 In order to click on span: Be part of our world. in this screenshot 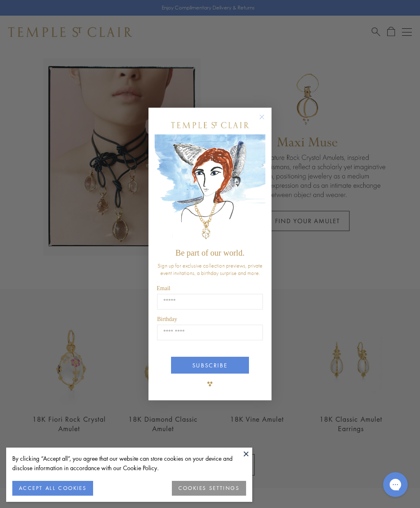, I will do `click(210, 253)`.